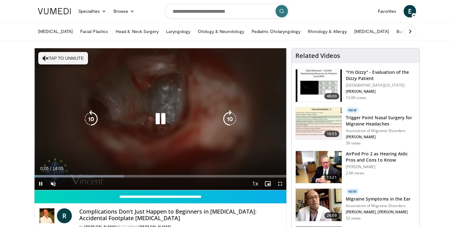  I want to click on p: 13.6K views, so click(356, 98).